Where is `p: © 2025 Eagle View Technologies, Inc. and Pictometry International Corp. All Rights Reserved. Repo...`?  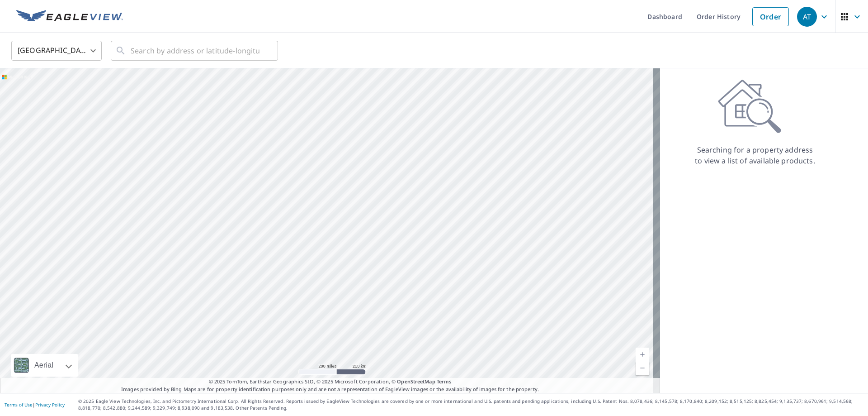
p: © 2025 Eagle View Technologies, Inc. and Pictometry International Corp. All Rights Reserved. Repo... is located at coordinates (471, 405).